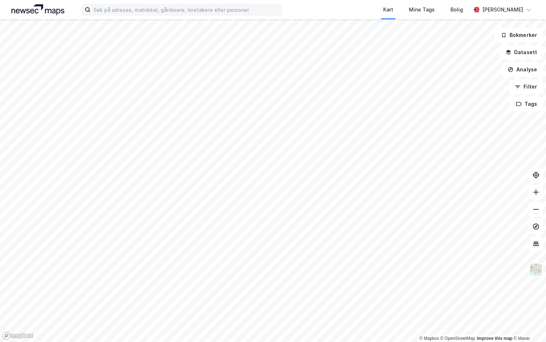 Image resolution: width=546 pixels, height=342 pixels. Describe the element at coordinates (429, 338) in the screenshot. I see `a: Mapbox` at that location.